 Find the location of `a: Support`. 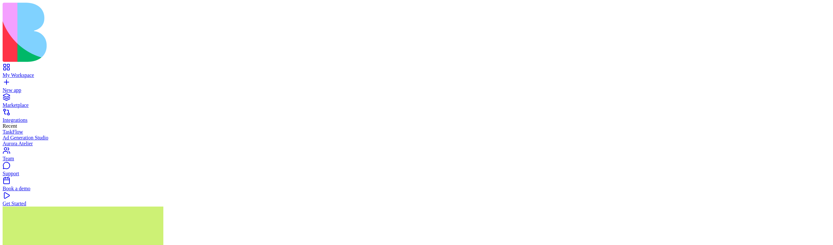

a: Support is located at coordinates (416, 170).